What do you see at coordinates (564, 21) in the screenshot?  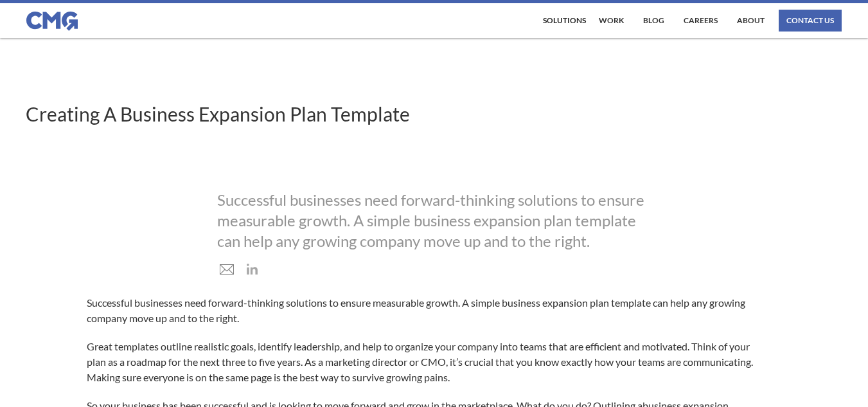 I see `div: Solutions` at bounding box center [564, 21].